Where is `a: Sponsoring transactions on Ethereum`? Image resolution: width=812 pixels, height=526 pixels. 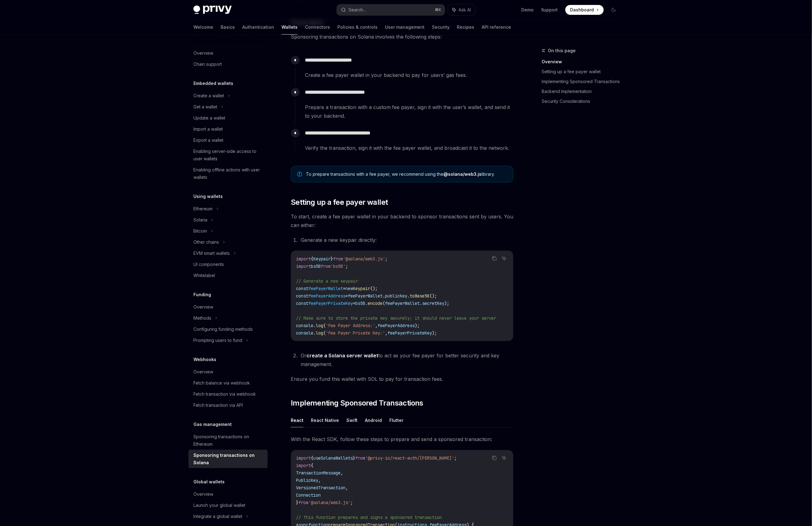
a: Sponsoring transactions on Ethereum is located at coordinates (228, 441).